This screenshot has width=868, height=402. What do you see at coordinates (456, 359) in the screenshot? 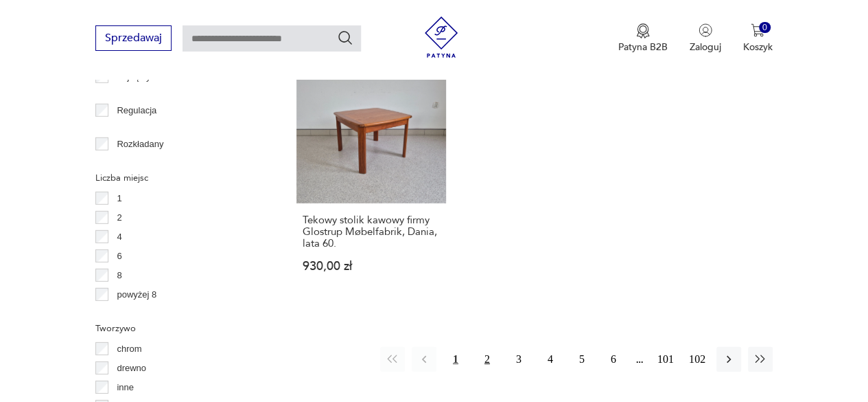
I see `button: 1` at bounding box center [456, 359].